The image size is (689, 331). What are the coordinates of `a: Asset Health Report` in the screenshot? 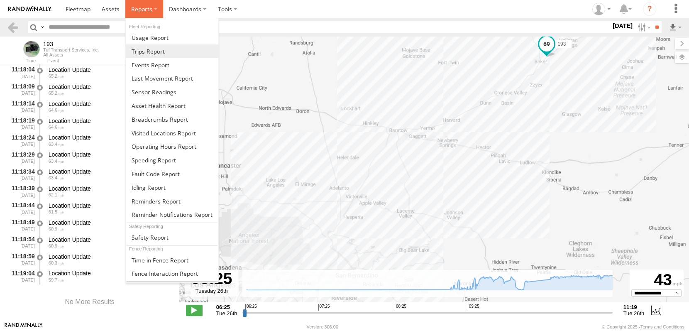 It's located at (172, 105).